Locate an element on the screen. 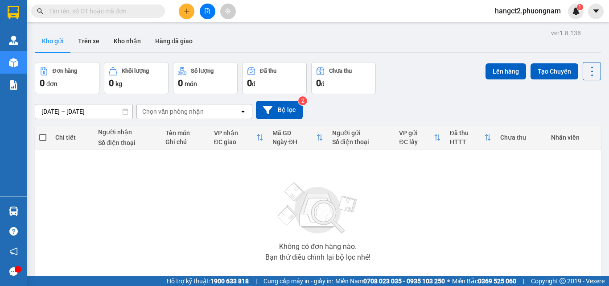 Image resolution: width=609 pixels, height=286 pixels. sup: 2 is located at coordinates (303, 101).